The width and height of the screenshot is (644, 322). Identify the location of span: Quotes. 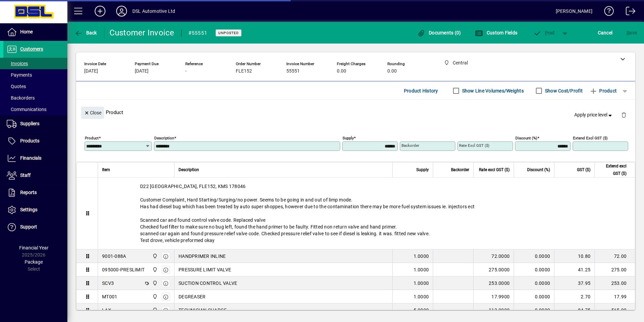
(16, 86).